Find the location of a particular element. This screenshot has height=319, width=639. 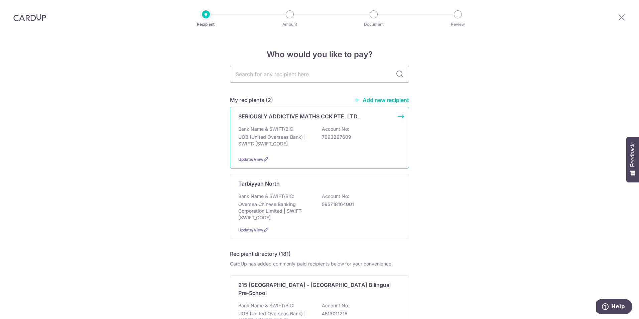

p: Tarbiyyah North is located at coordinates (259, 183).